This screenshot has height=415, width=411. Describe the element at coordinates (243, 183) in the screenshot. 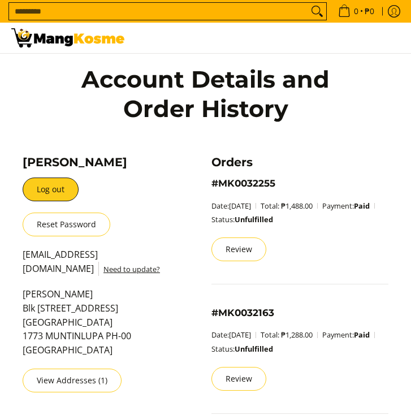

I see `a: #MK0032255` at that location.